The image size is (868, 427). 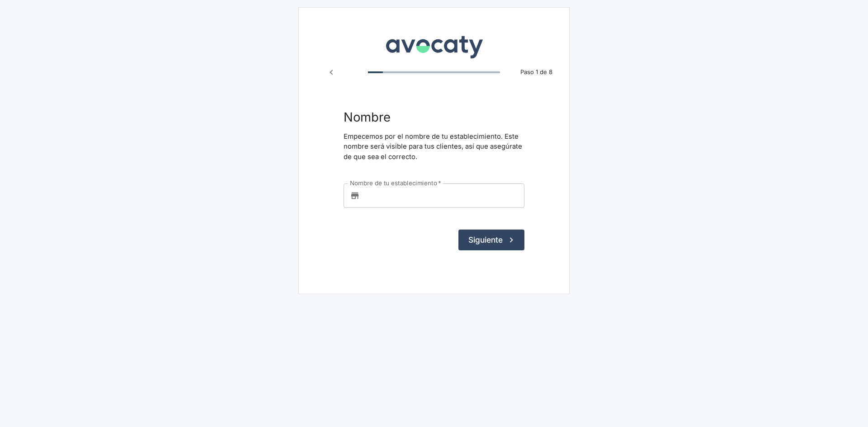 What do you see at coordinates (491, 240) in the screenshot?
I see `button: Siguiente` at bounding box center [491, 240].